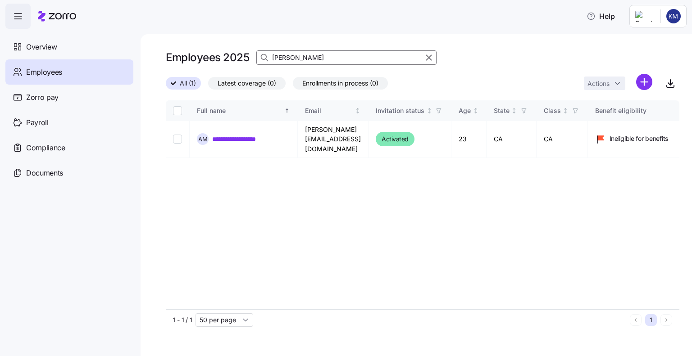 The width and height of the screenshot is (692, 356). What do you see at coordinates (395, 139) in the screenshot?
I see `span: Activated` at bounding box center [395, 139].